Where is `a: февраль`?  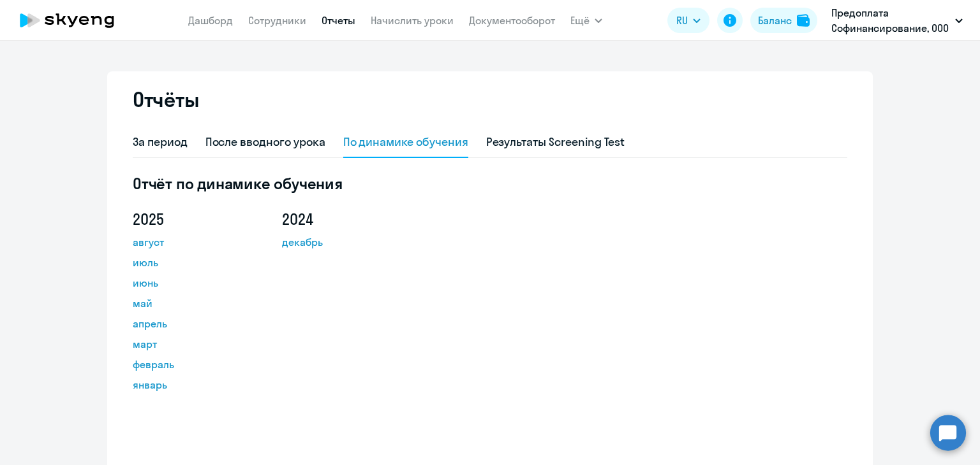
a: февраль is located at coordinates (190, 365).